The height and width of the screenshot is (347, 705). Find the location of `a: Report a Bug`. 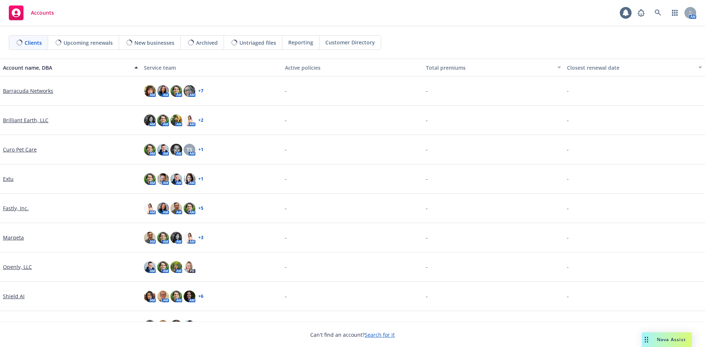

a: Report a Bug is located at coordinates (641, 13).